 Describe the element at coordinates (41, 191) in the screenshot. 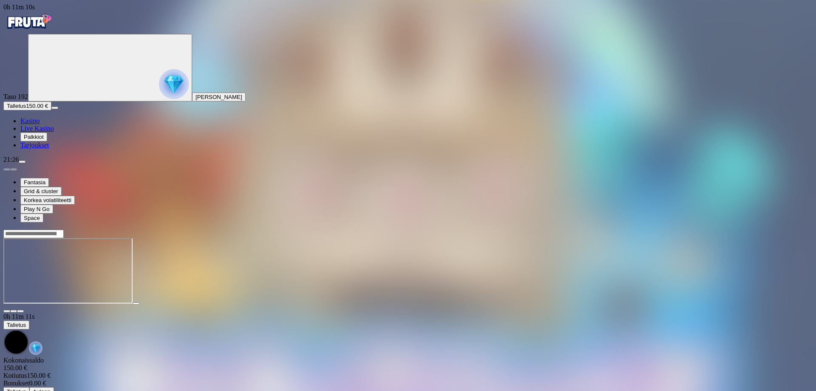

I see `span: Grid & cluster` at that location.